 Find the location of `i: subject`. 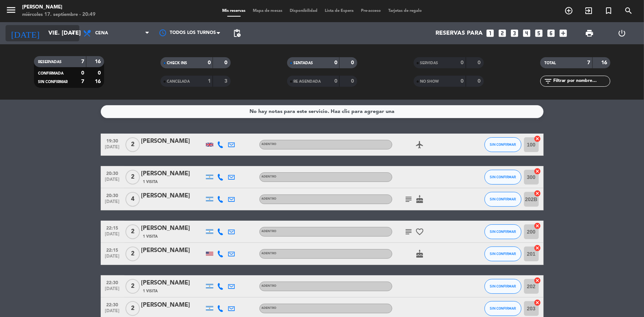

i: subject is located at coordinates (409, 232).